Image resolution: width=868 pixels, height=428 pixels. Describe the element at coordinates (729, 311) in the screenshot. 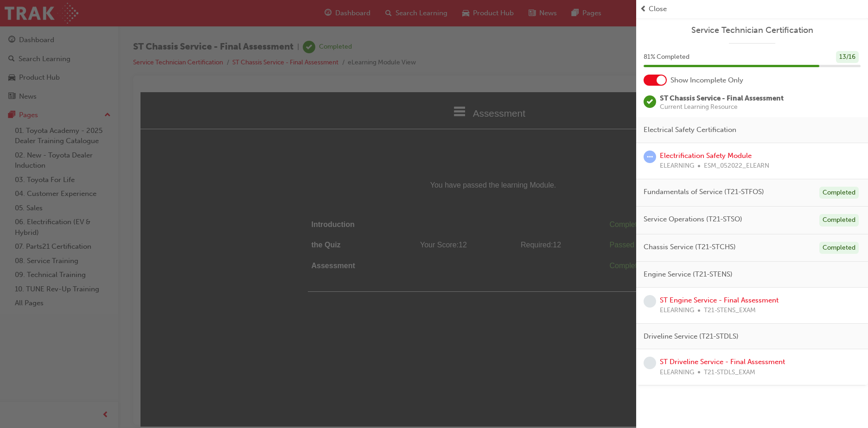

I see `span: T21-STENS_EXAM` at that location.